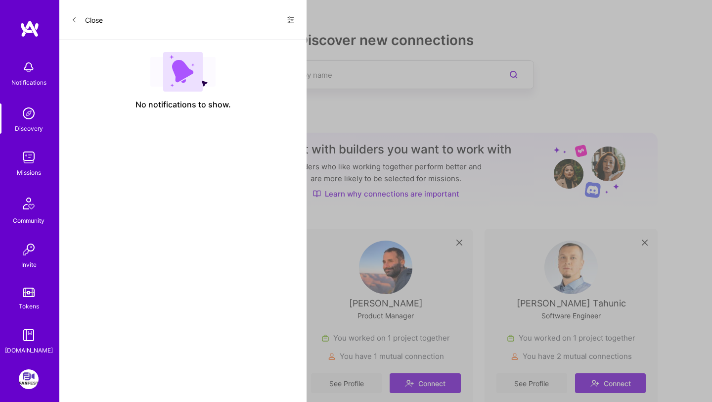 The height and width of the screenshot is (402, 712). Describe the element at coordinates (29, 203) in the screenshot. I see `img: Community` at that location.